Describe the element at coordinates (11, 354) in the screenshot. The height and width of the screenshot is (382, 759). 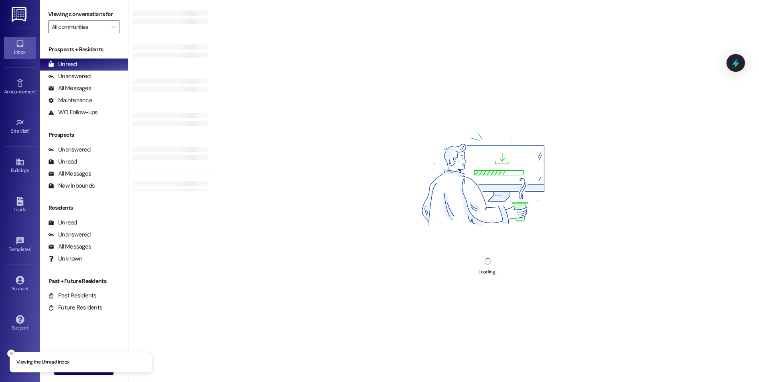
I see `button: Close toast` at that location.